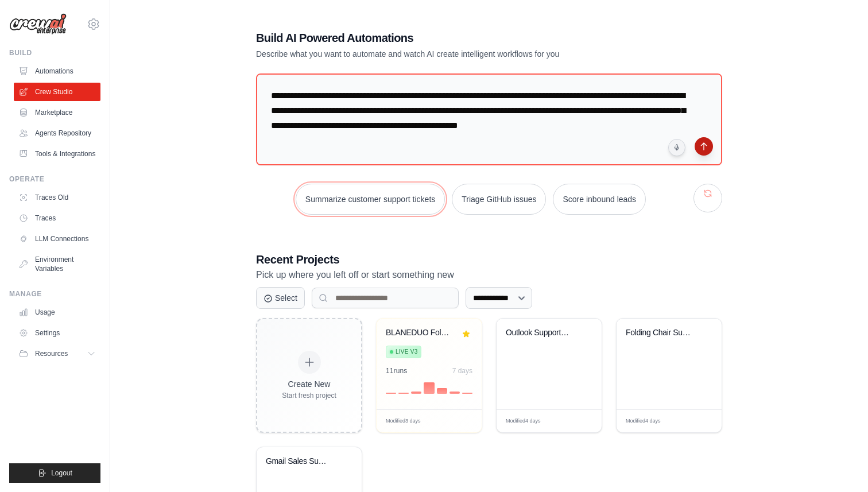 Image resolution: width=868 pixels, height=492 pixels. I want to click on div: Day 2: 0 executions, so click(404, 394).